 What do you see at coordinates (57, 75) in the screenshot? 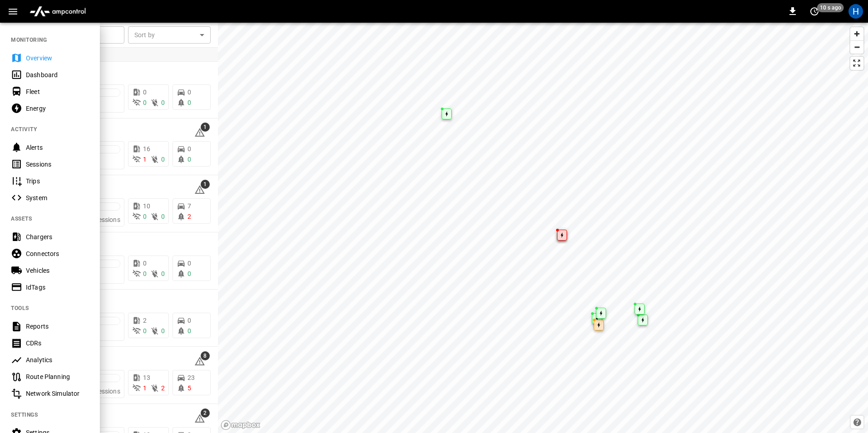
I see `div: Dashboard` at bounding box center [57, 75].